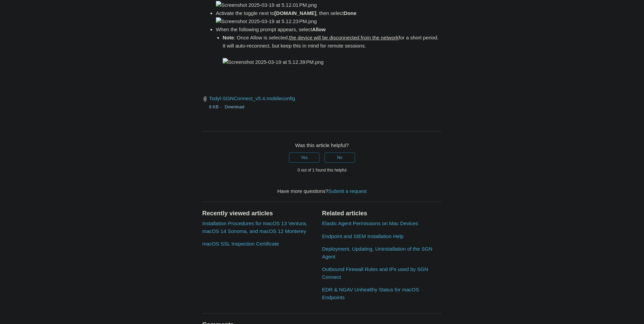 Image resolution: width=644 pixels, height=324 pixels. I want to click on img: Screenshot 2025-03-19 at 5.12.39 PM.png, so click(273, 62).